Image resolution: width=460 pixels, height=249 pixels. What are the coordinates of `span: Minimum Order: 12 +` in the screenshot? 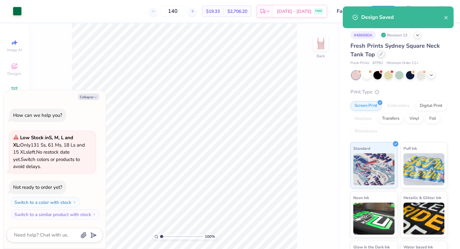 It's located at (403, 63).